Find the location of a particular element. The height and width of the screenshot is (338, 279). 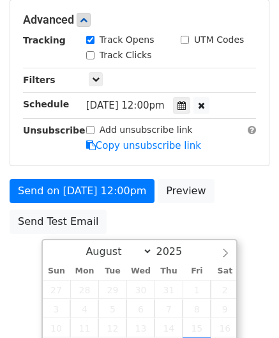

a: Send Test Email is located at coordinates (58, 222).